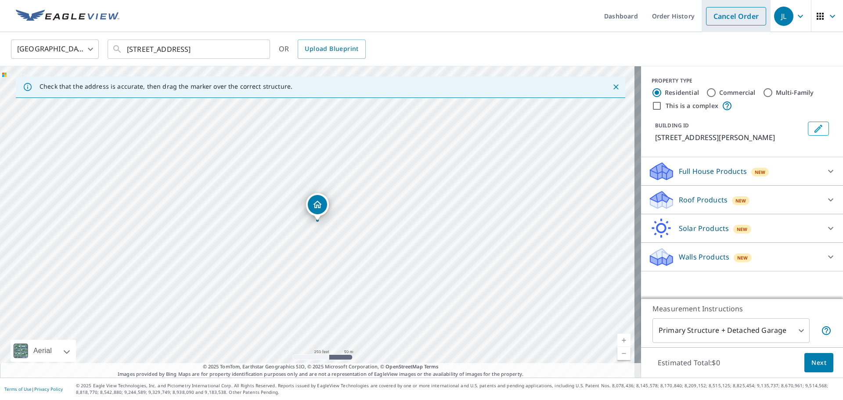 The height and width of the screenshot is (400, 843). Describe the element at coordinates (704, 228) in the screenshot. I see `p: Solar Products` at that location.